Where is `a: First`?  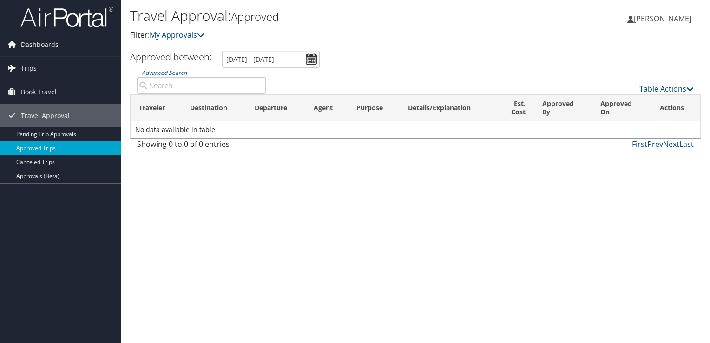
a: First is located at coordinates (640, 144).